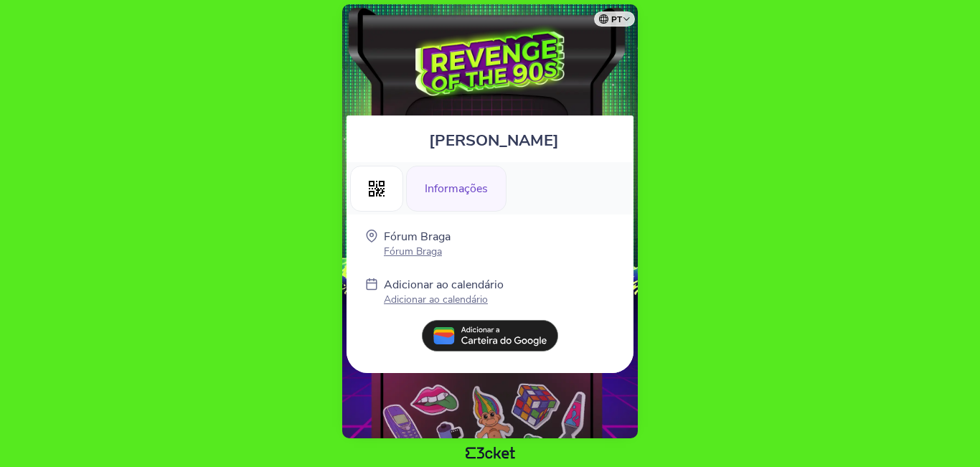 The height and width of the screenshot is (467, 980). I want to click on a: Adicionar ao calendário Adicionar ao calendário, so click(443, 293).